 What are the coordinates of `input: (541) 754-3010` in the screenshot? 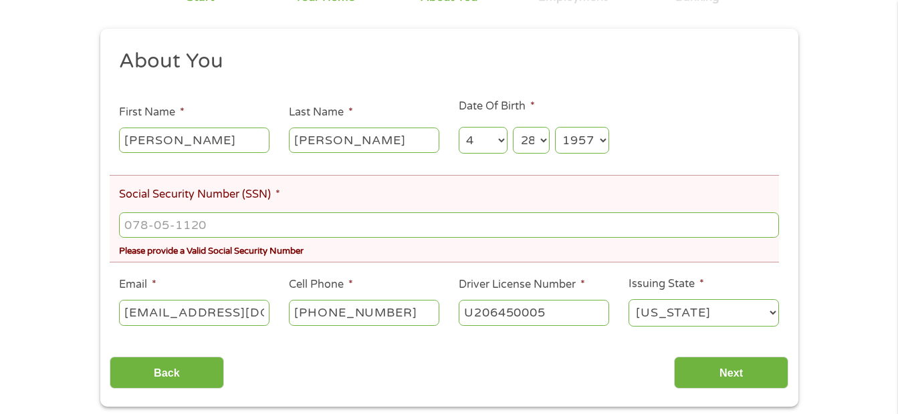 It's located at (364, 313).